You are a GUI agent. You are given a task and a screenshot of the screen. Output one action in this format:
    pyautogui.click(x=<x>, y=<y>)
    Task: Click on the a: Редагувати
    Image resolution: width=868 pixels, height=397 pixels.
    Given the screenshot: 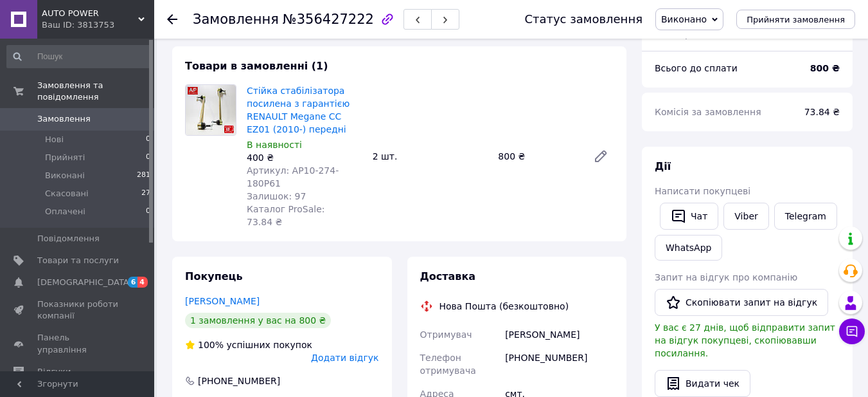 What is the action you would take?
    pyautogui.click(x=601, y=156)
    